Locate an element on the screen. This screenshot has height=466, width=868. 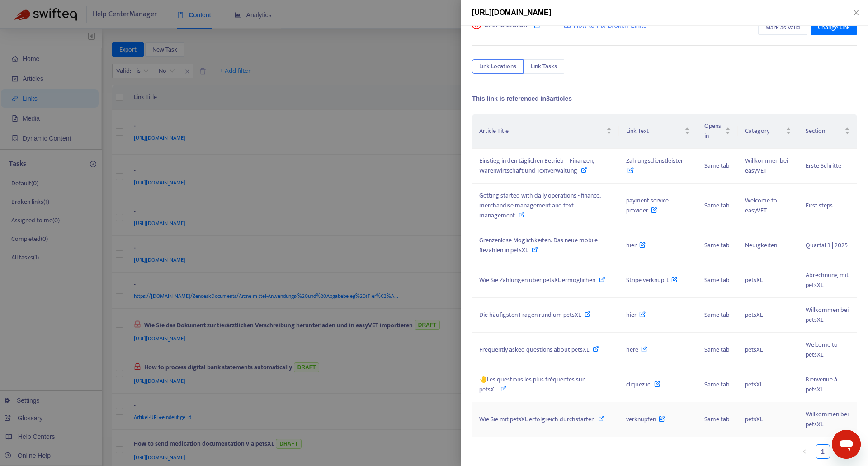
span: Link Locations is located at coordinates (498, 67).